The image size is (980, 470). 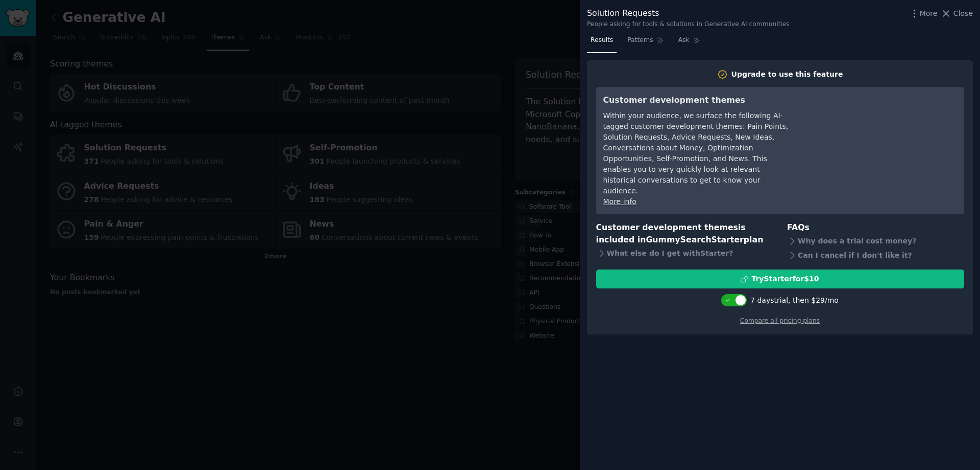 What do you see at coordinates (684, 40) in the screenshot?
I see `span: Ask` at bounding box center [684, 40].